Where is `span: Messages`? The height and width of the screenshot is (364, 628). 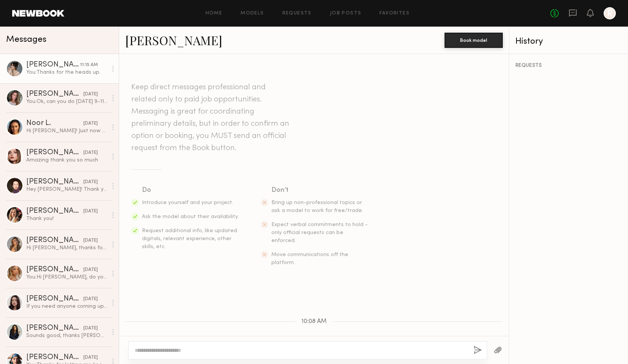 span: Messages is located at coordinates (26, 40).